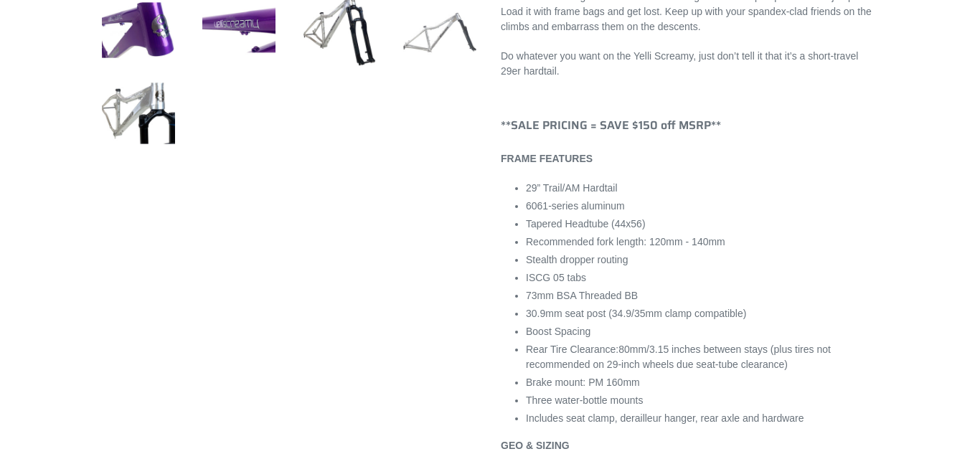  What do you see at coordinates (584, 400) in the screenshot?
I see `span: Three water-bottle mounts` at bounding box center [584, 400].